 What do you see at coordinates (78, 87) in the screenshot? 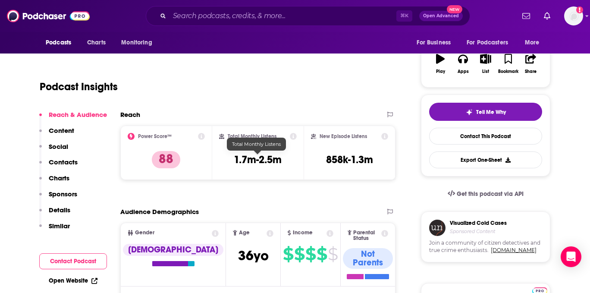
I see `h1: Podcast Insights` at bounding box center [78, 87].